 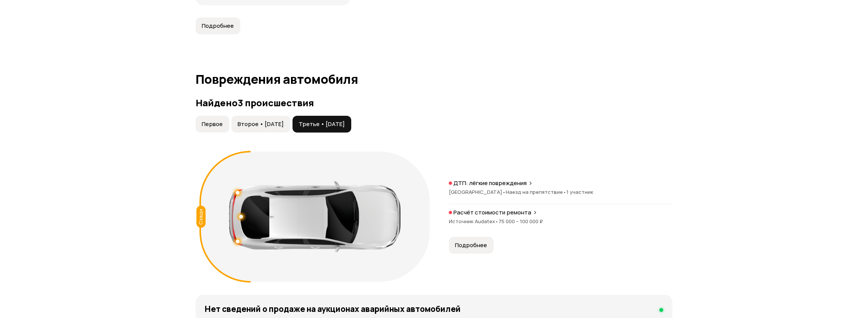 What do you see at coordinates (201, 216) in the screenshot?
I see `div: Сзади` at bounding box center [201, 216].